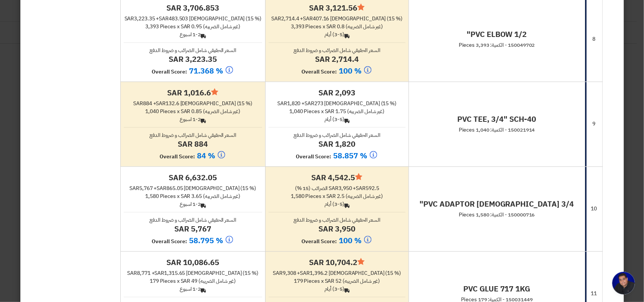 Image resolution: width=644 pixels, height=302 pixels. Describe the element at coordinates (193, 93) in the screenshot. I see `h4: sar 1,016.6` at that location.